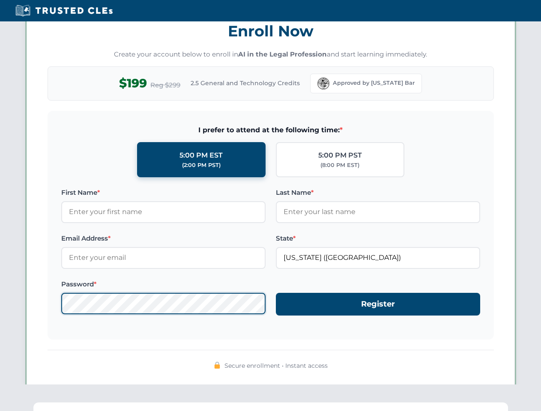 The image size is (541, 411). I want to click on div: 5:00 PM PST, so click(340, 155).